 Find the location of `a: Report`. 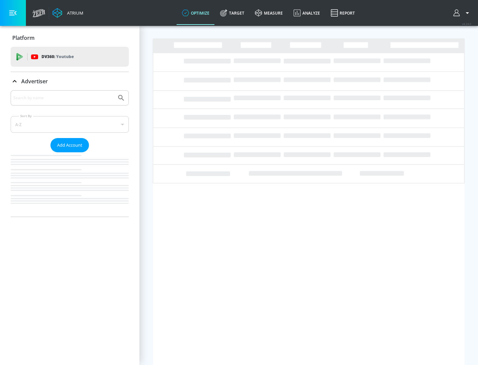

a: Report is located at coordinates (342, 13).